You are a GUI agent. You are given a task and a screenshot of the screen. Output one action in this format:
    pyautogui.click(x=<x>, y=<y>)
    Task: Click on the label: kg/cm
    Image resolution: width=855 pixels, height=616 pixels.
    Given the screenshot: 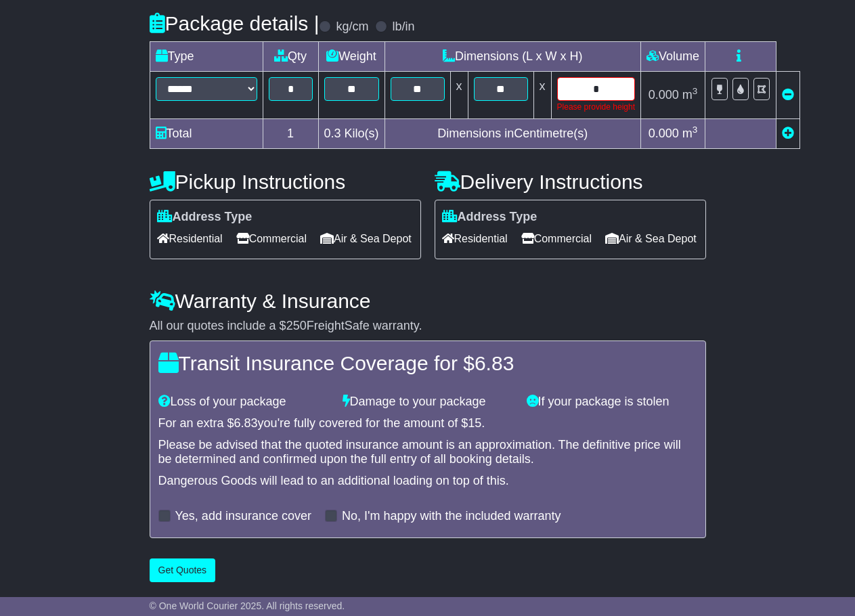 What is the action you would take?
    pyautogui.click(x=352, y=27)
    